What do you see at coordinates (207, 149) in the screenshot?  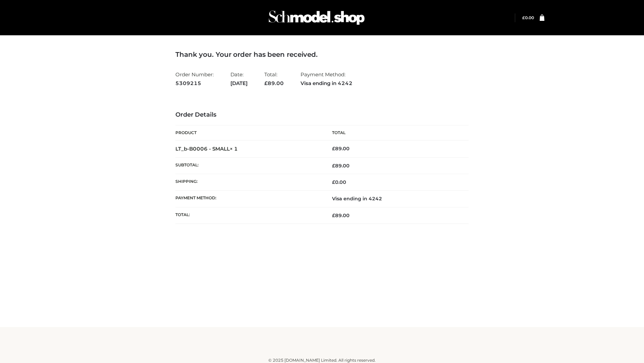 I see `strong: LT_b-B0006 - SMALL` at bounding box center [207, 149].